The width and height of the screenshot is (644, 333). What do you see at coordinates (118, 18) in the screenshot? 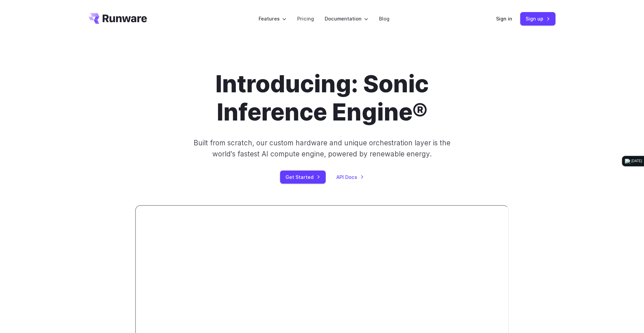
I see `a: Go to /` at bounding box center [118, 18].